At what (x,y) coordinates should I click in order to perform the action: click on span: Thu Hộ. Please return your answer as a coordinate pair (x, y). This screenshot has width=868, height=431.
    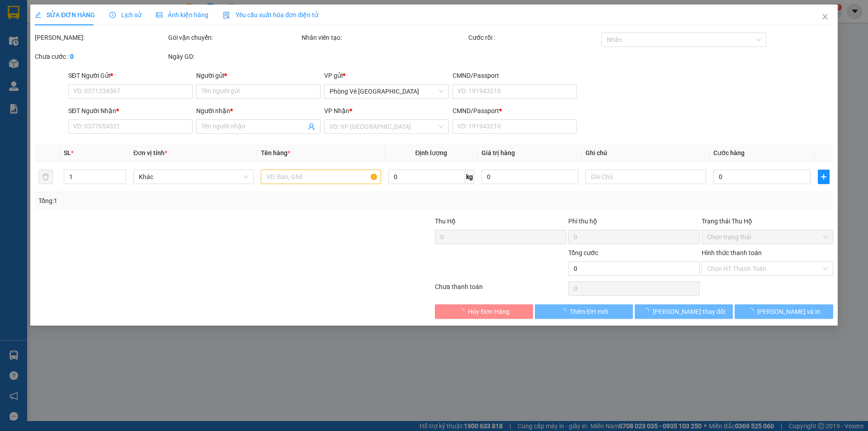
    Looking at the image, I should click on (445, 221).